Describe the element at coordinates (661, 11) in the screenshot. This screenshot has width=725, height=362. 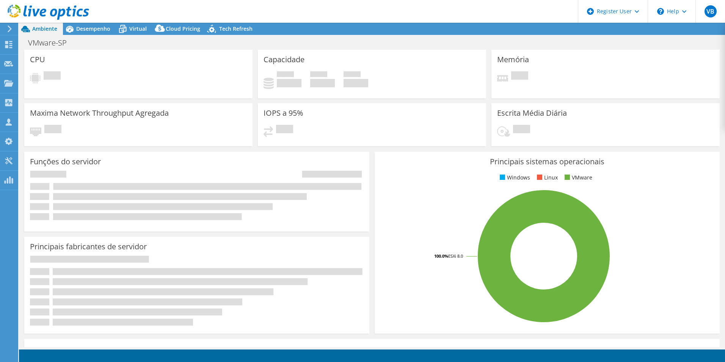
I see `svg: \n` at that location.